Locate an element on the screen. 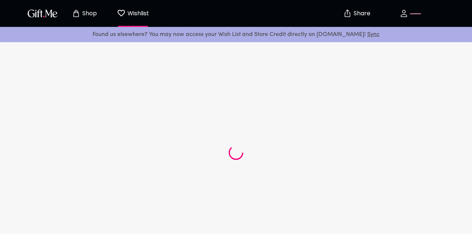  img: GiftMe Logo is located at coordinates (43, 13).